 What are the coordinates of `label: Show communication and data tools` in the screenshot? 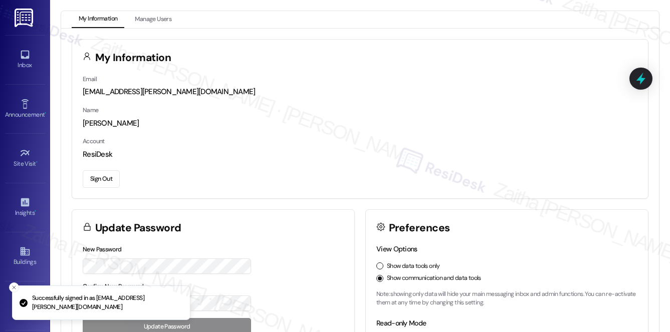 It's located at (434, 279).